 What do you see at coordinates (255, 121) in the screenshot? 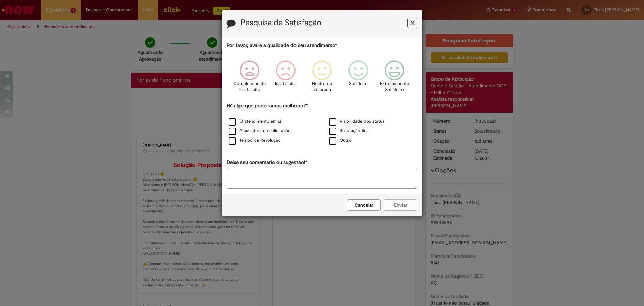
I see `label: O atendimento em si` at bounding box center [255, 121].